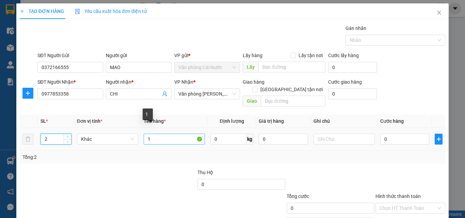 The height and width of the screenshot is (218, 465). What do you see at coordinates (138, 55) in the screenshot?
I see `div: Người gửi` at bounding box center [138, 55].